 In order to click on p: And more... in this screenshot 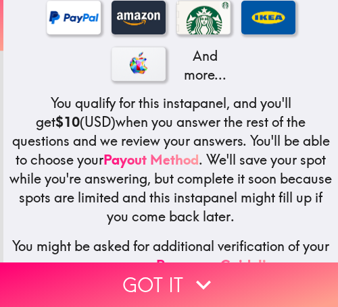, I will do `click(203, 65)`.